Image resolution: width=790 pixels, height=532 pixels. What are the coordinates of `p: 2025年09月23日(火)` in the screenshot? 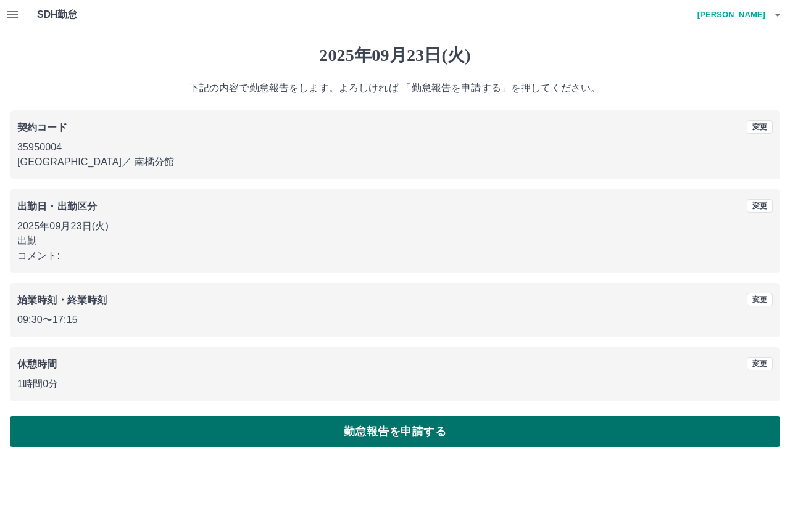 It's located at (395, 227).